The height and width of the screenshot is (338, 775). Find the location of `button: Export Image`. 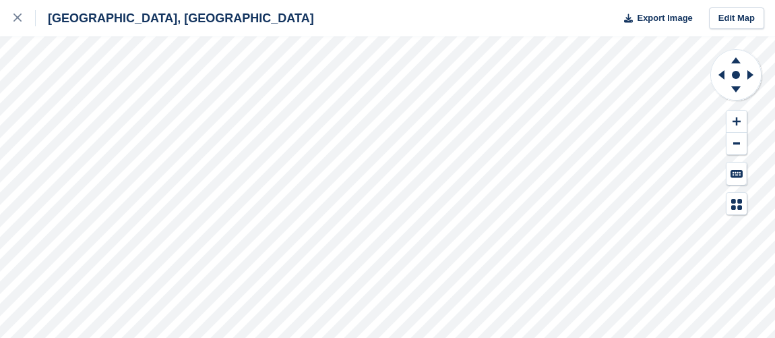

button: Export Image is located at coordinates (655, 18).